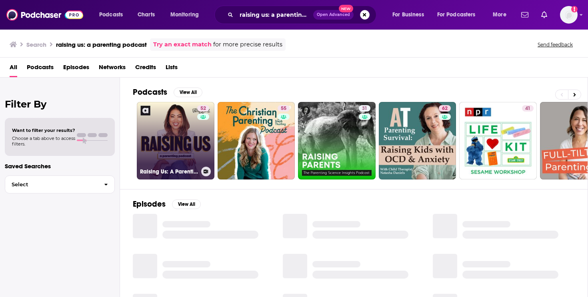 The image size is (588, 297). I want to click on span: 62, so click(445, 109).